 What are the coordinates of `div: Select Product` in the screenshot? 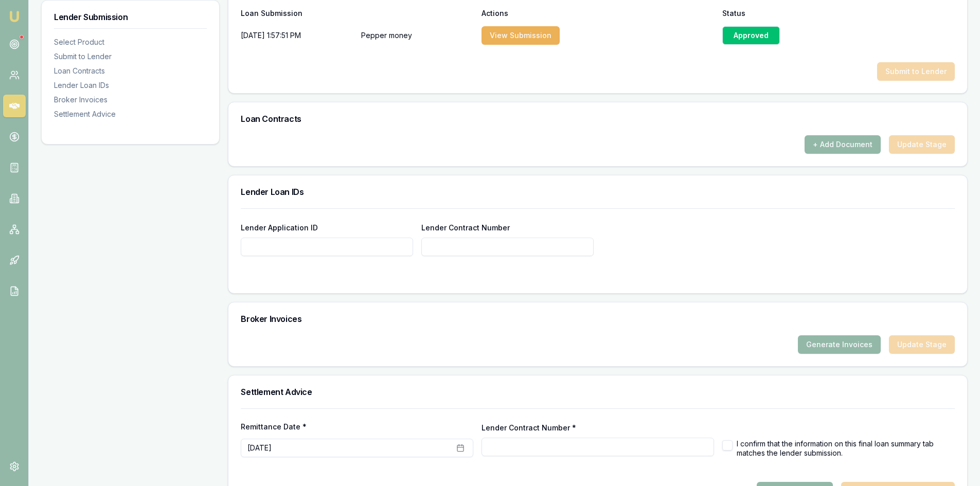 It's located at (130, 42).